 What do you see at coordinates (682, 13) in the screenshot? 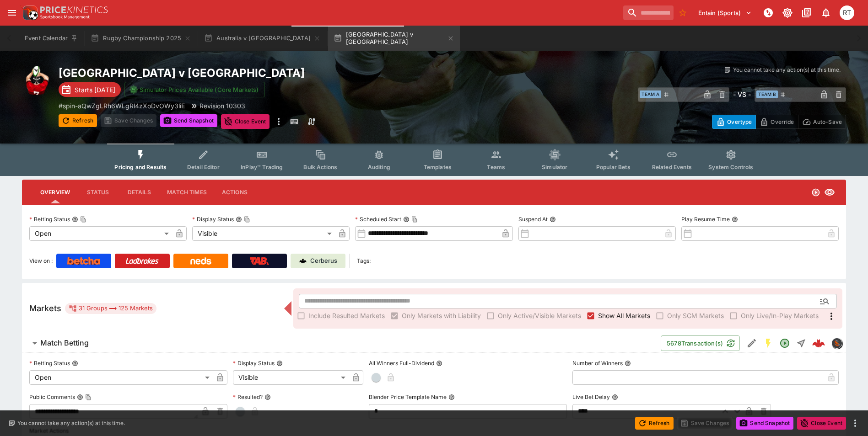
I see `button: No Bookmarks` at bounding box center [682, 13].